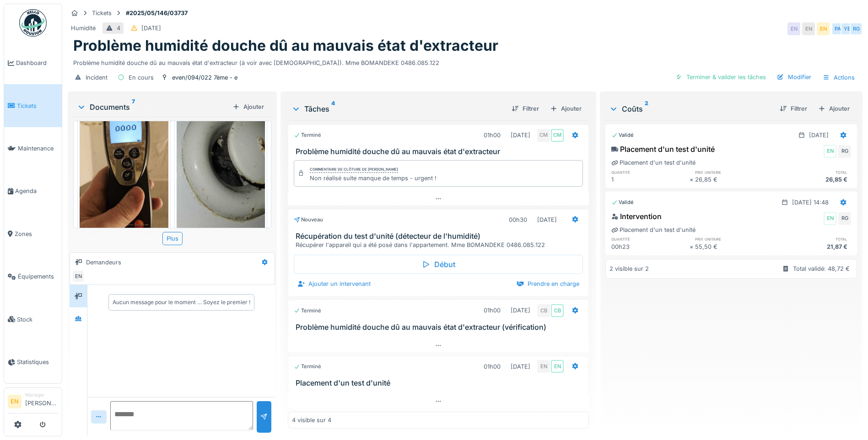 The width and height of the screenshot is (868, 440). What do you see at coordinates (33, 62) in the screenshot?
I see `a: Dashboard` at bounding box center [33, 62].